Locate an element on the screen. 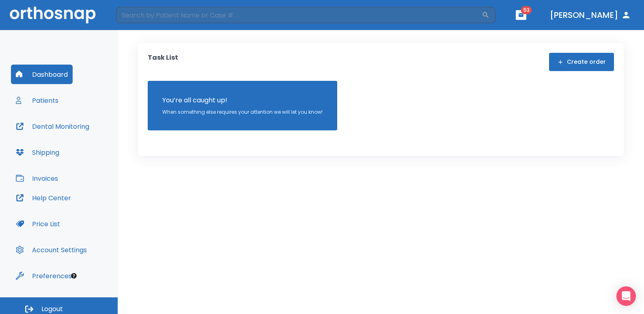 This screenshot has width=644, height=314. button: Preferences is located at coordinates (44, 276).